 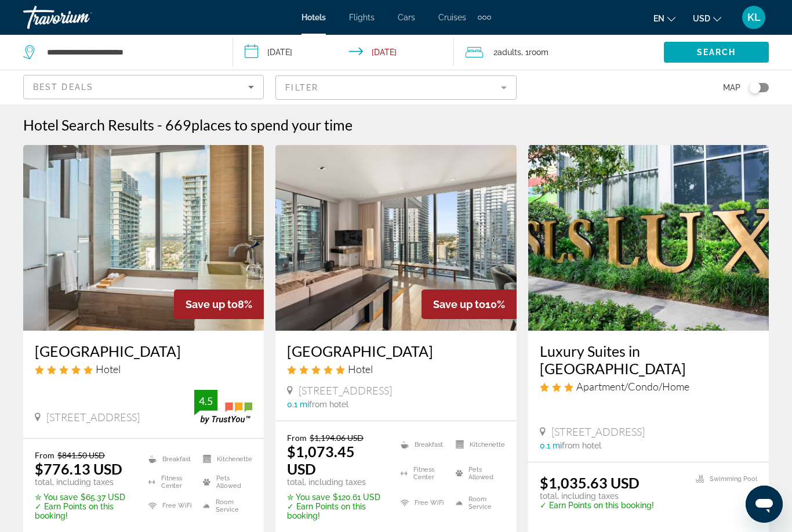 I want to click on button: Travelers: 2 adults, 0 children, so click(x=559, y=52).